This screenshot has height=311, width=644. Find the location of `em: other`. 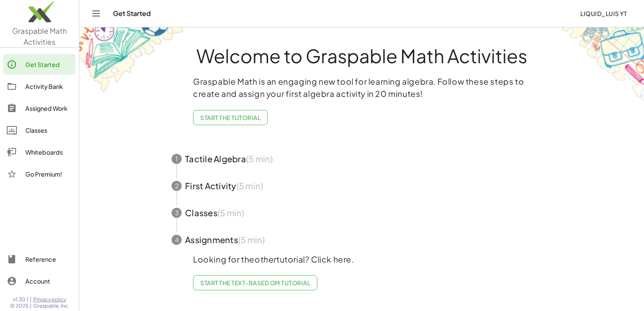

em: other is located at coordinates (265, 259).